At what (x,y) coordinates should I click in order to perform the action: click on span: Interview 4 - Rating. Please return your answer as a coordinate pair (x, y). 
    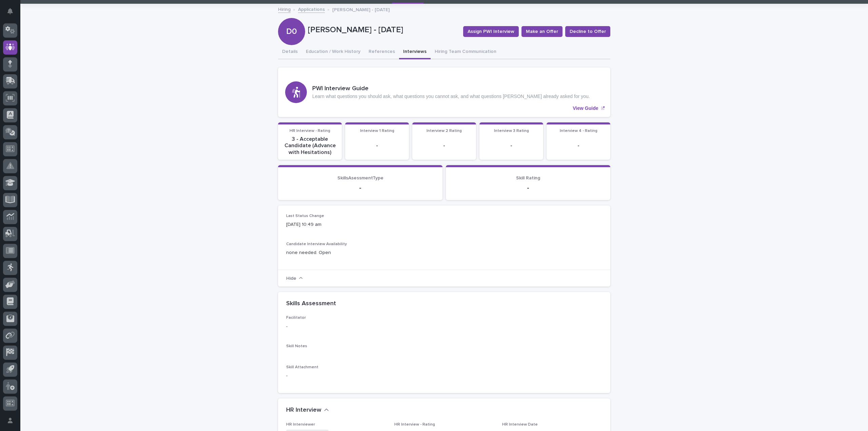
    Looking at the image, I should click on (578, 131).